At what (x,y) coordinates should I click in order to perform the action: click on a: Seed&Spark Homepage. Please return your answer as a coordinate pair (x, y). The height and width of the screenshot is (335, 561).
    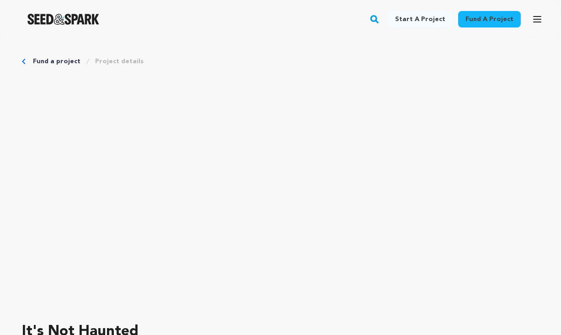
    Looking at the image, I should click on (63, 19).